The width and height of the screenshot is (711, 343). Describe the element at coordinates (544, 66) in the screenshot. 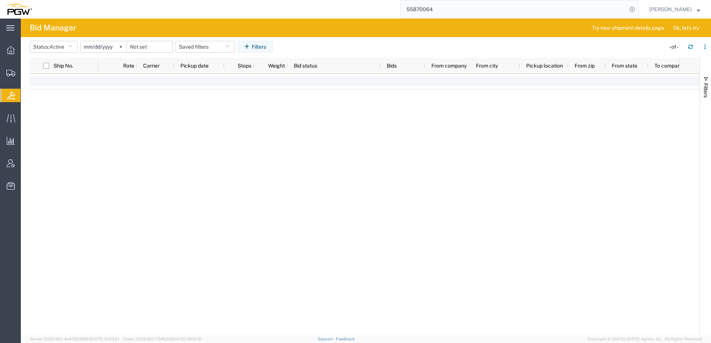

I see `span: Pickup location` at that location.